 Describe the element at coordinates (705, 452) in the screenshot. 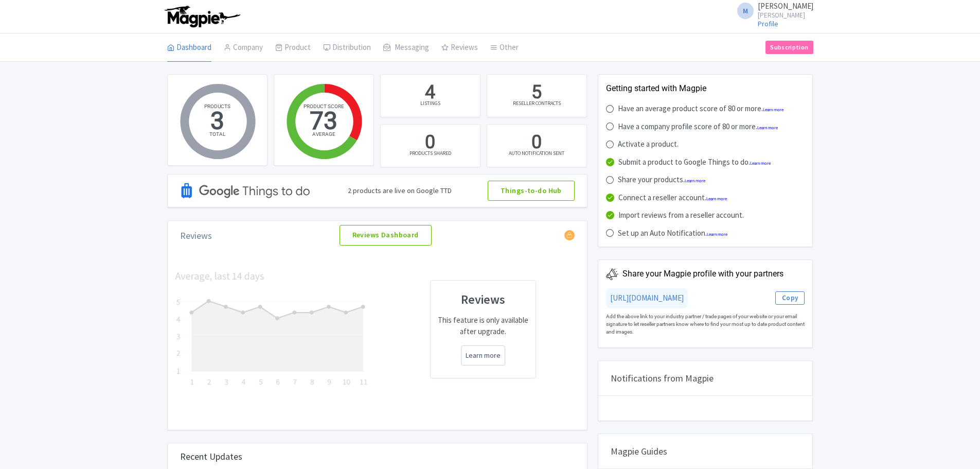

I see `div: Magpie Guides` at that location.